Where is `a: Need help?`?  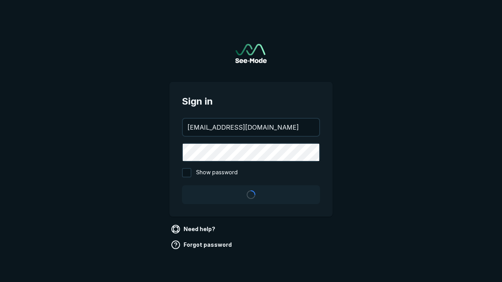
a: Need help? is located at coordinates (194, 229).